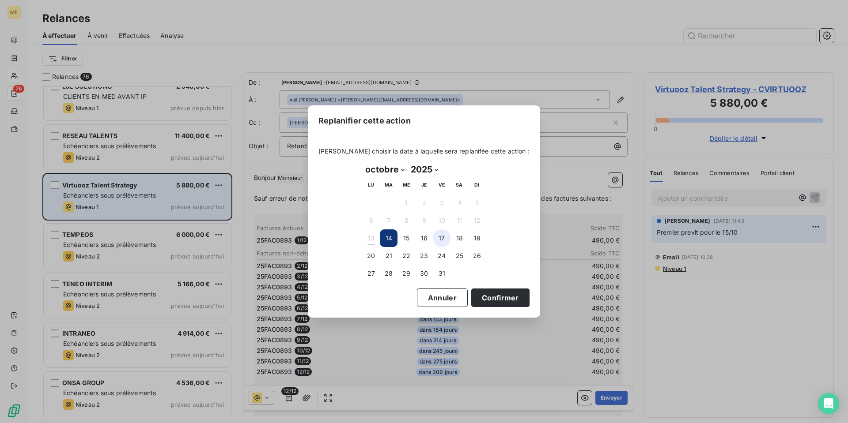 This screenshot has width=848, height=423. I want to click on div: Open Intercom Messenger, so click(828, 404).